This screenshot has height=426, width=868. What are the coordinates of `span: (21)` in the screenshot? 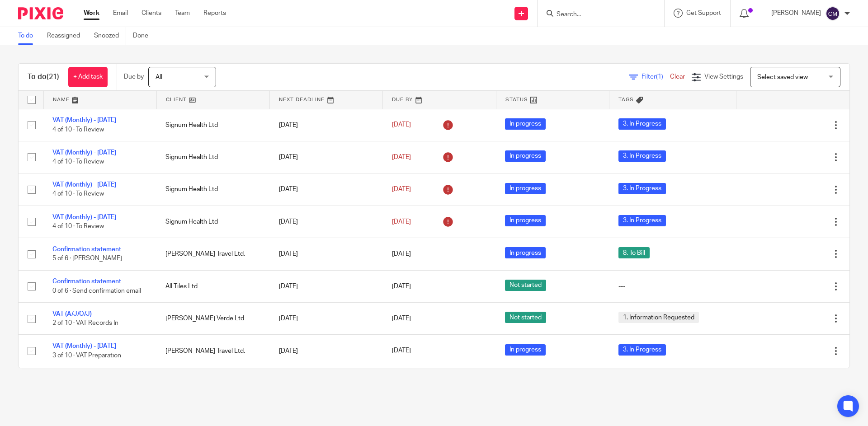 It's located at (53, 77).